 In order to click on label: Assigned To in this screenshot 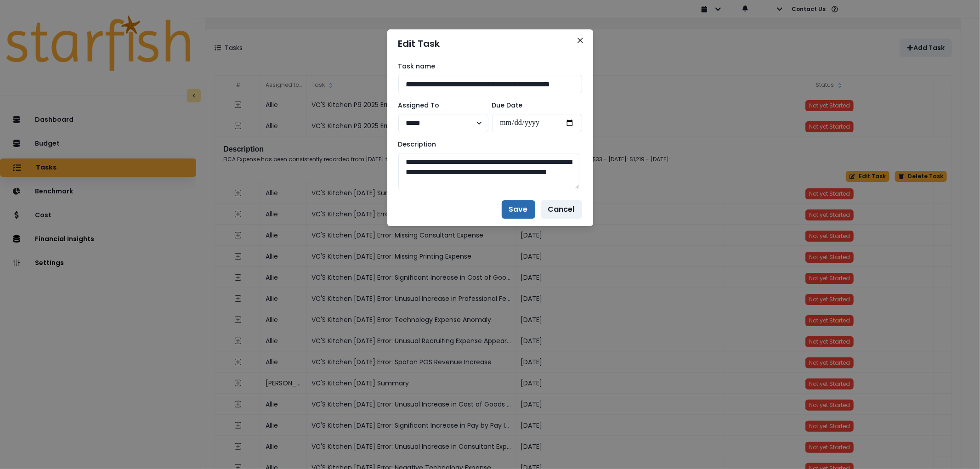, I will do `click(441, 105)`.